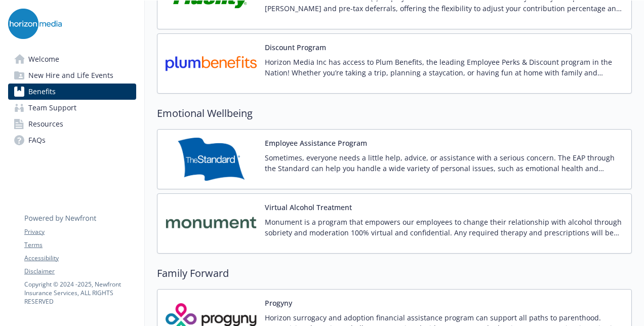 Image resolution: width=644 pixels, height=326 pixels. Describe the element at coordinates (278, 303) in the screenshot. I see `button: Progyny` at that location.